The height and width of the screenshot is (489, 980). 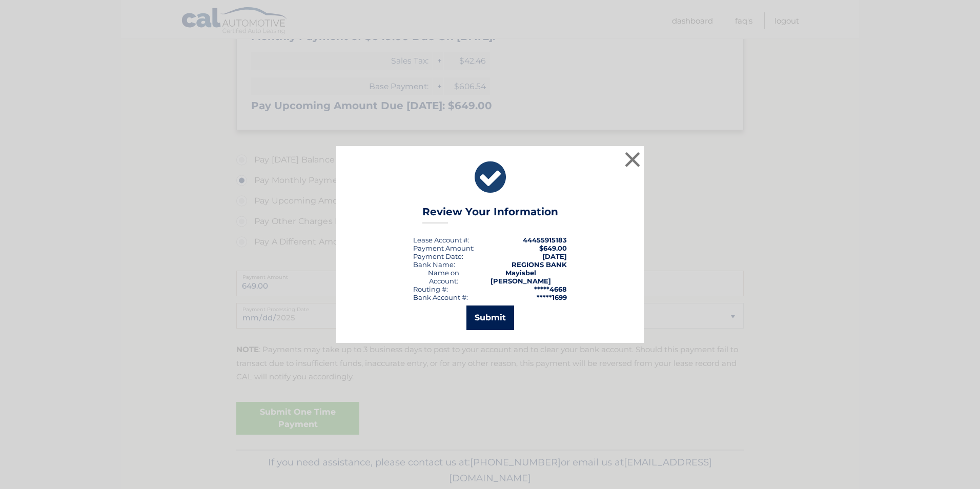 What do you see at coordinates (444, 248) in the screenshot?
I see `div: Payment Amount:` at bounding box center [444, 248].